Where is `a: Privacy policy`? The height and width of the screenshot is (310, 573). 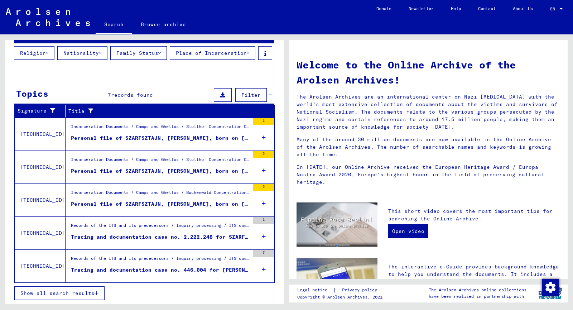 a: Privacy policy is located at coordinates (361, 290).